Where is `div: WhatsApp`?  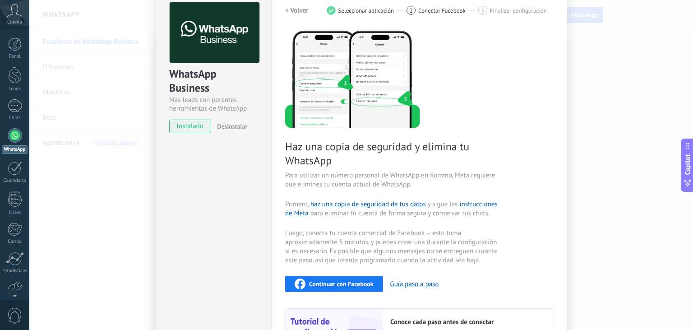 div: WhatsApp is located at coordinates (14, 149).